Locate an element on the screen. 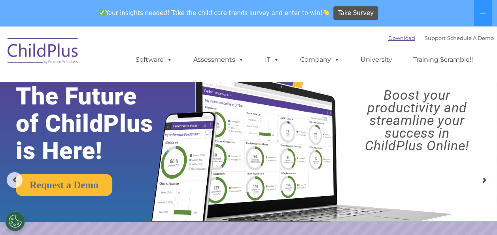  span: Last name is located at coordinates (122, 55).